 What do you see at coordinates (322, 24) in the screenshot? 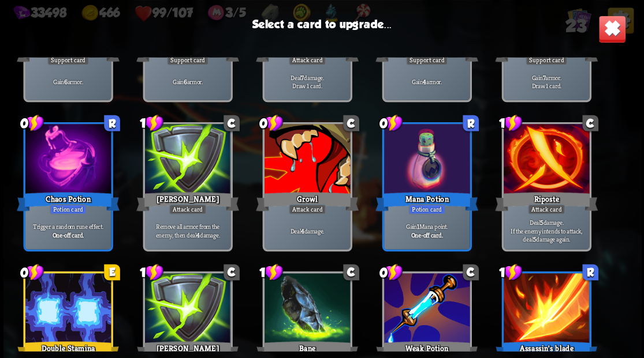
I see `h3: Select a card to upgrade...` at bounding box center [322, 24].